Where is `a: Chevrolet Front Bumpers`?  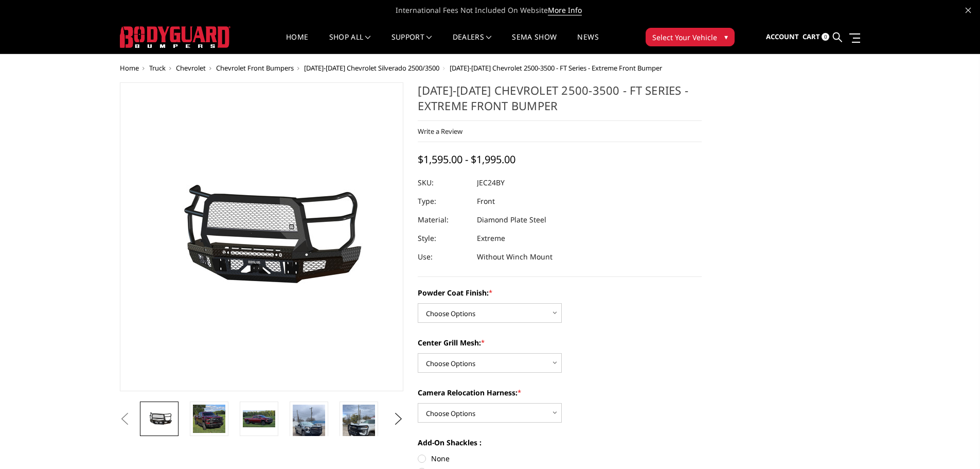
a: Chevrolet Front Bumpers is located at coordinates (255, 68).